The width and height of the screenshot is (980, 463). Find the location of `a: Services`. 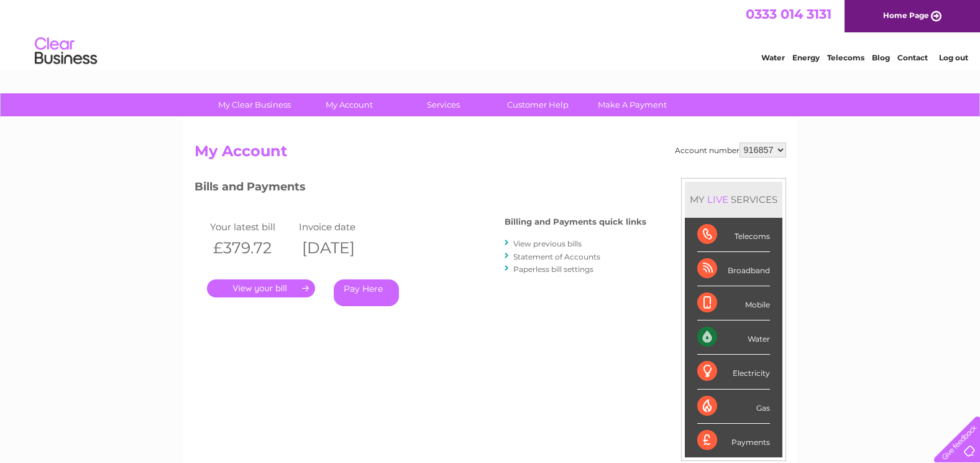

a: Services is located at coordinates (443, 104).